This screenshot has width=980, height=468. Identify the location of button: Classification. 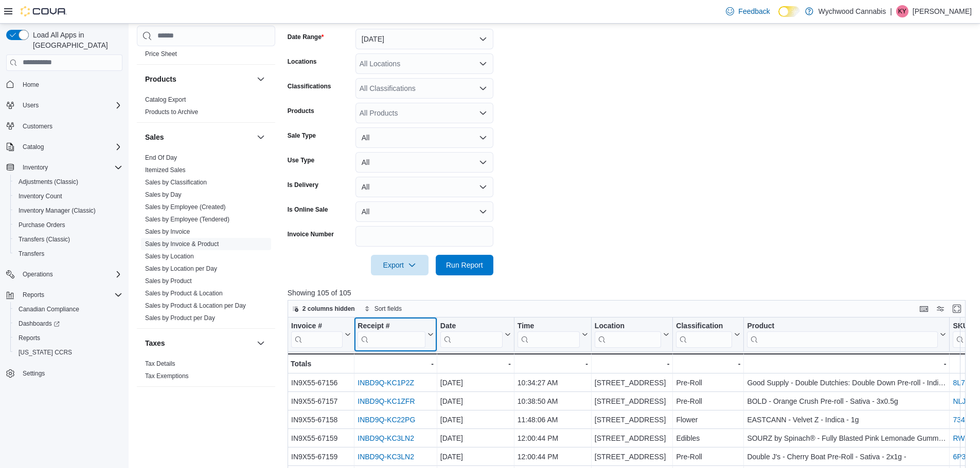
(708, 335).